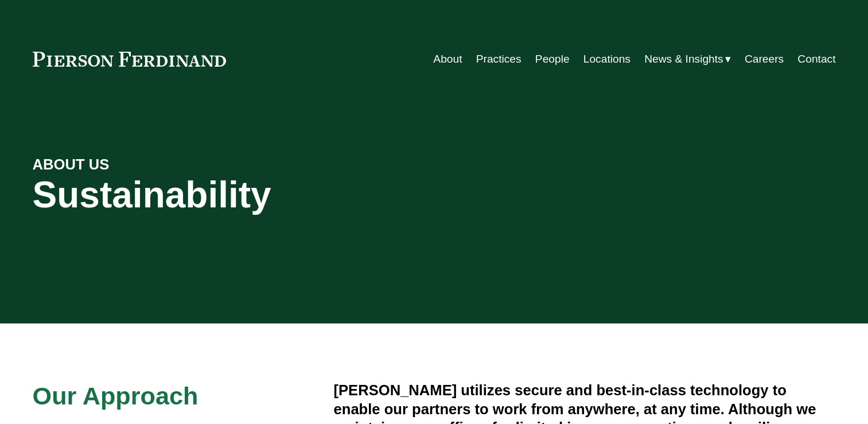 The width and height of the screenshot is (868, 424). What do you see at coordinates (553, 59) in the screenshot?
I see `a: People` at bounding box center [553, 59].